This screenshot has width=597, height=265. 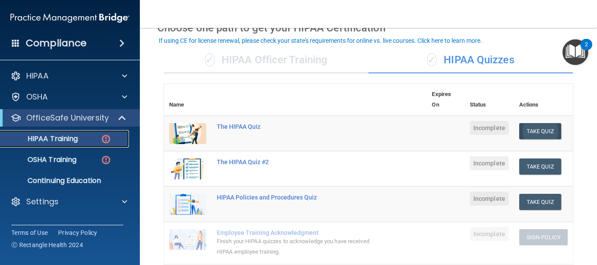 I want to click on div: 2, so click(x=586, y=50).